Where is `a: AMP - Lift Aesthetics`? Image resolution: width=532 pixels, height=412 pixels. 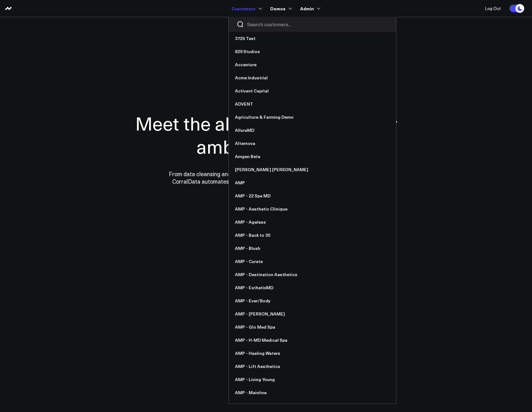
a: AMP - Lift Aesthetics is located at coordinates (313, 366).